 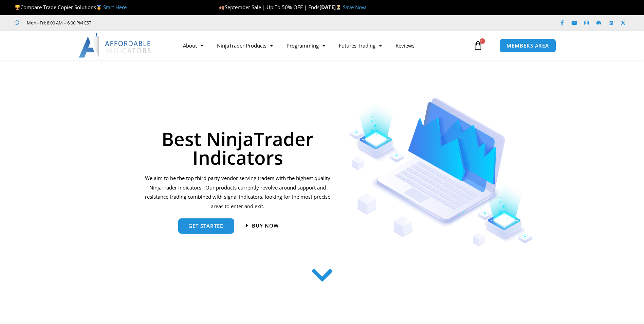 I want to click on a: NinjaTrader Products, so click(x=245, y=46).